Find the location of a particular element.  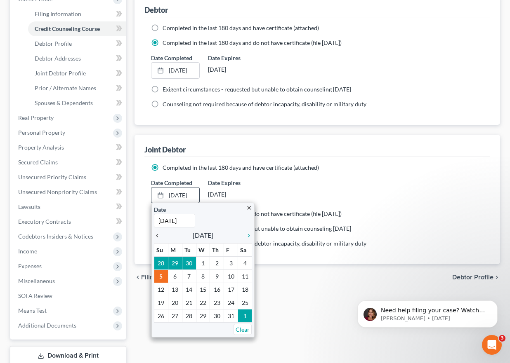

span: Prior / Alternate Names is located at coordinates (65, 88).